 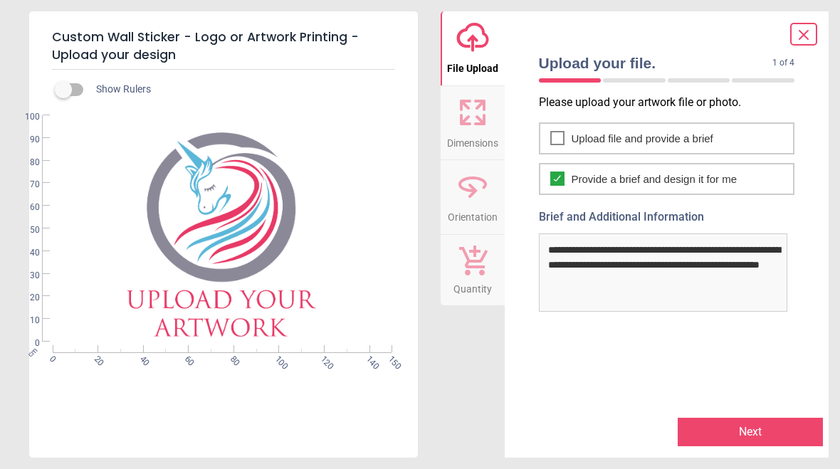 What do you see at coordinates (26, 139) in the screenshot?
I see `span: 90` at bounding box center [26, 139].